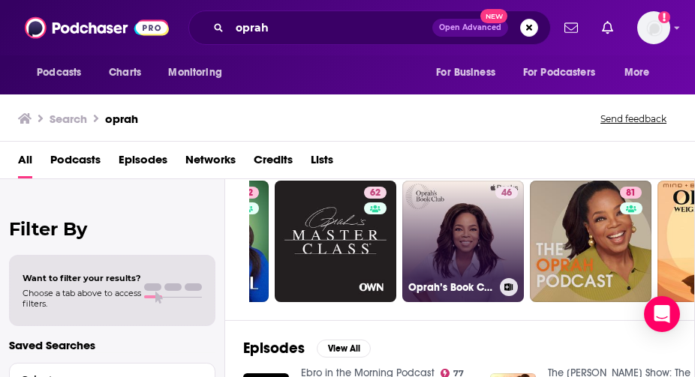  I want to click on span: 81, so click(630, 194).